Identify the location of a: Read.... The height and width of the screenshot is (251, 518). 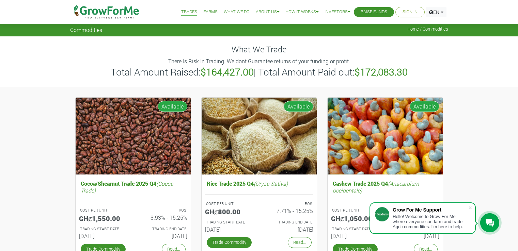
(300, 243).